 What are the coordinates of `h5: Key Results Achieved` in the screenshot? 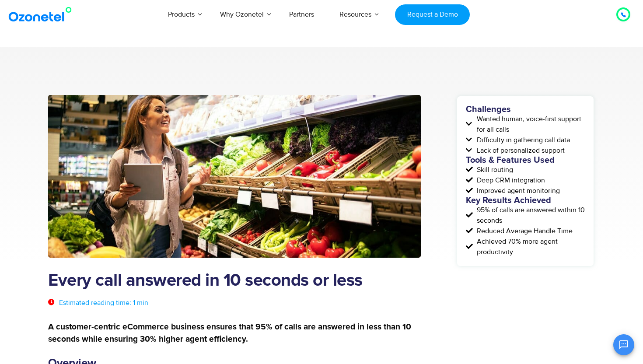 It's located at (525, 201).